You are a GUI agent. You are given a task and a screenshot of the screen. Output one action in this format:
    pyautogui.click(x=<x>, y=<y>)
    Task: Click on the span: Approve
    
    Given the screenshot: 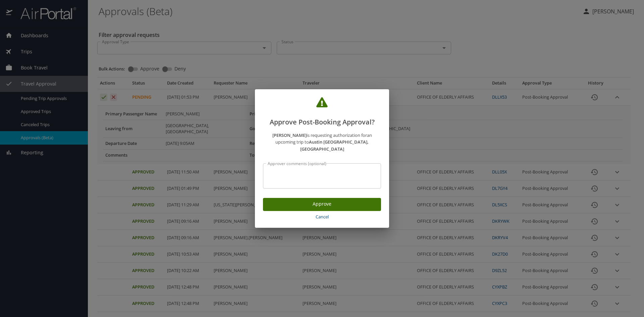 What is the action you would take?
    pyautogui.click(x=322, y=204)
    